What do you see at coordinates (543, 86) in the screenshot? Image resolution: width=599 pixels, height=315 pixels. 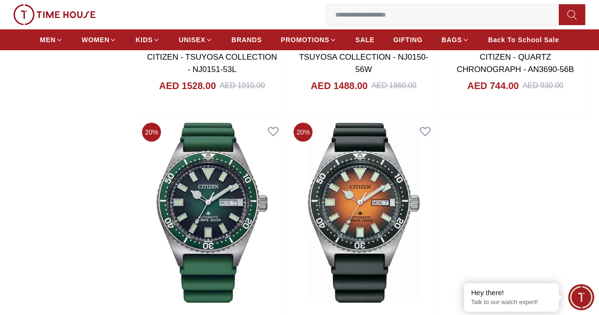 I see `div: AED 930.00` at bounding box center [543, 86].